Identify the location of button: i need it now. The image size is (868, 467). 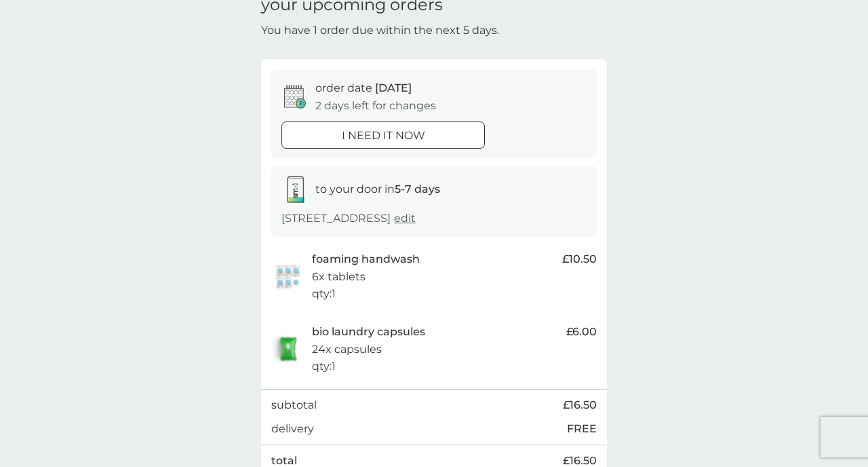
(383, 135).